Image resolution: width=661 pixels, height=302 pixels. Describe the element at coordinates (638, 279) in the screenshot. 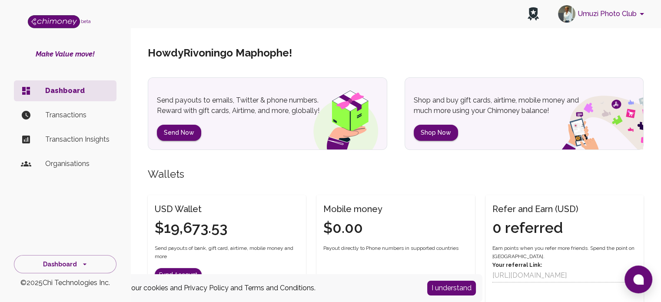

I see `button: Open chat window` at that location.